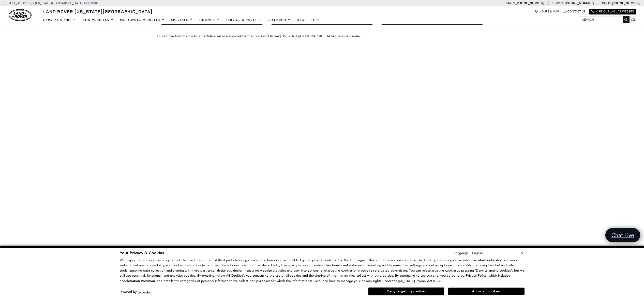  I want to click on button: Allow all cookies, so click(486, 291).